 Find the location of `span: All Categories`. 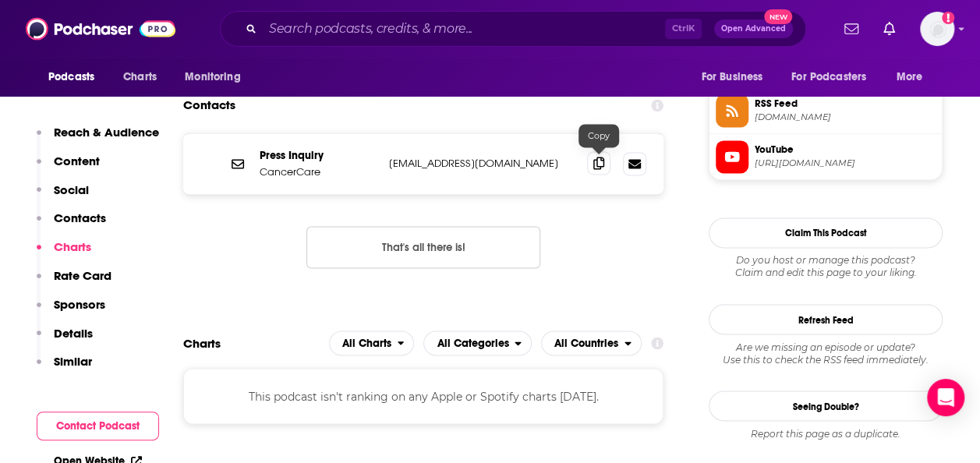

span: All Categories is located at coordinates (472, 343).